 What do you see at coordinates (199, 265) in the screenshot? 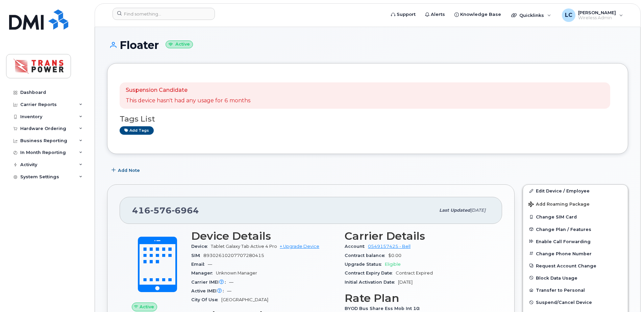
I see `span: Email` at bounding box center [199, 265].